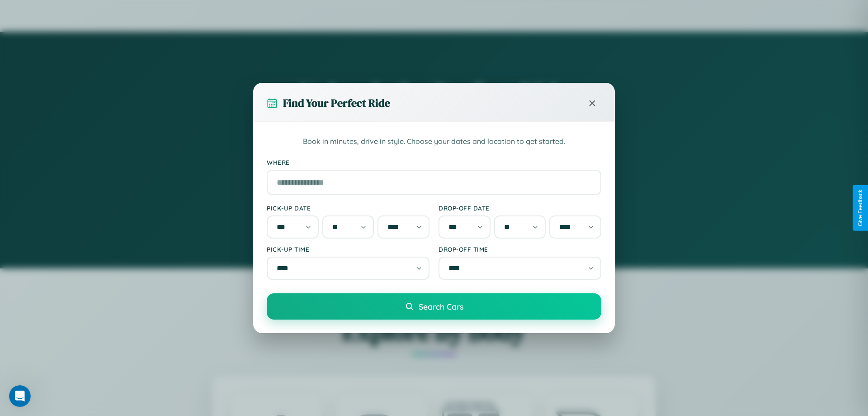 The height and width of the screenshot is (416, 868). What do you see at coordinates (520, 208) in the screenshot?
I see `label: Drop-off Date` at bounding box center [520, 208].